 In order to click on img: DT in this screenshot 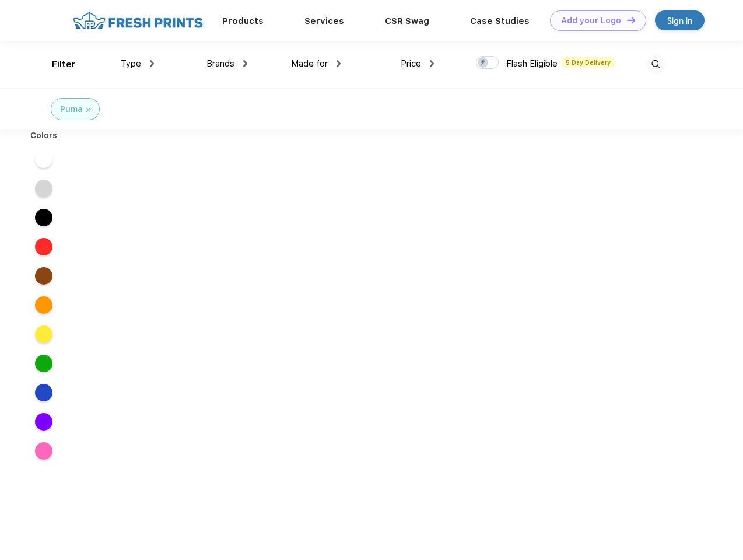, I will do `click(631, 20)`.